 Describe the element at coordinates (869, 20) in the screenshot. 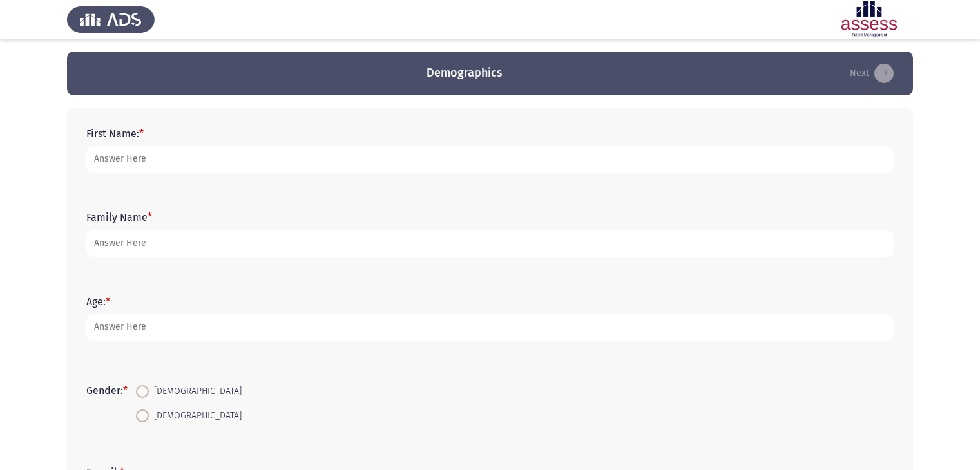

I see `img: Assessment logo of ASSESS English Language Assessment (3 Module) (Ad - IB)` at that location.